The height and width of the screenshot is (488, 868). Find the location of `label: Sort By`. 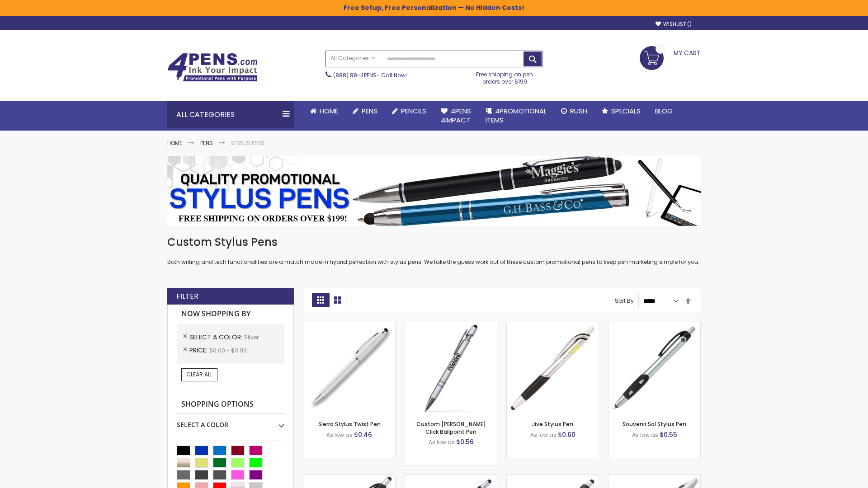

label: Sort By is located at coordinates (624, 301).